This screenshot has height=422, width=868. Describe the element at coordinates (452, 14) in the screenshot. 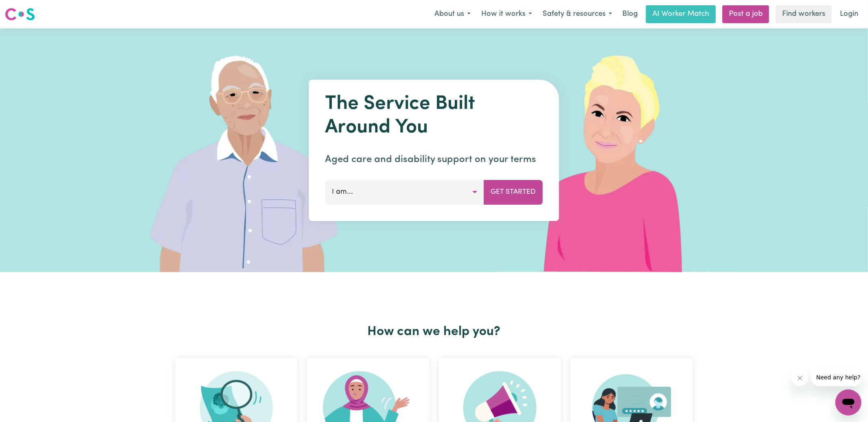

I see `button: About us` at that location.